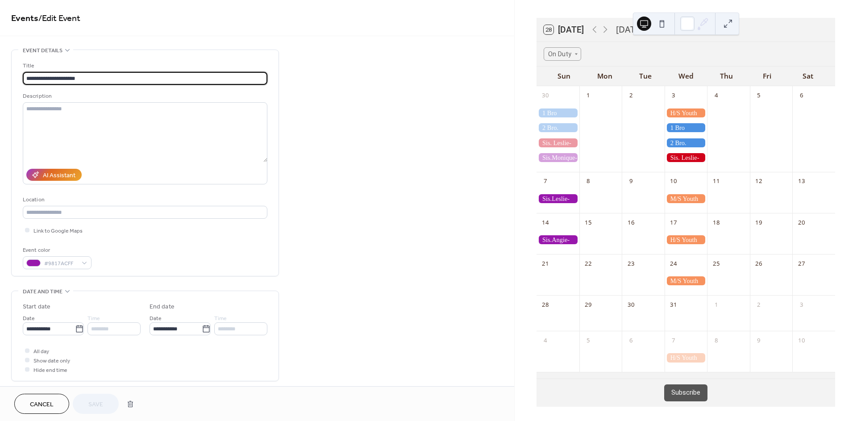  Describe the element at coordinates (61, 263) in the screenshot. I see `span: #9817ACFF` at that location.